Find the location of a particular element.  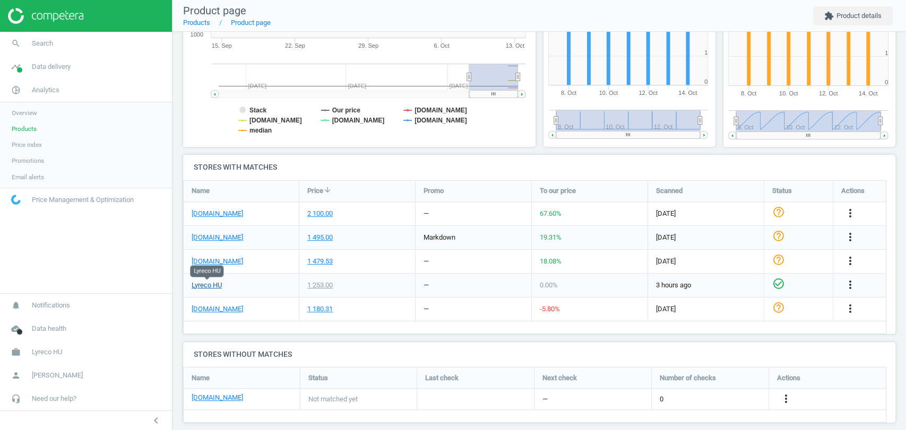

span: Price Management & Optimization is located at coordinates (83, 200).